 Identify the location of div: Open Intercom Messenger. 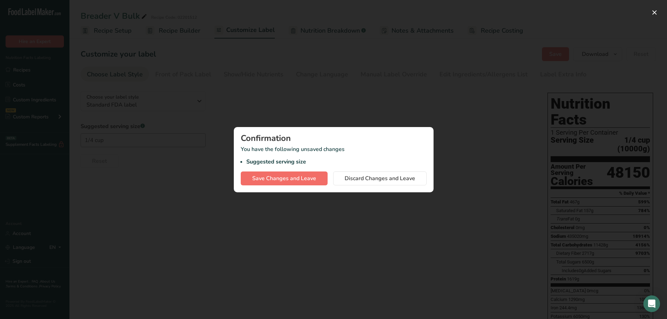
(651, 304).